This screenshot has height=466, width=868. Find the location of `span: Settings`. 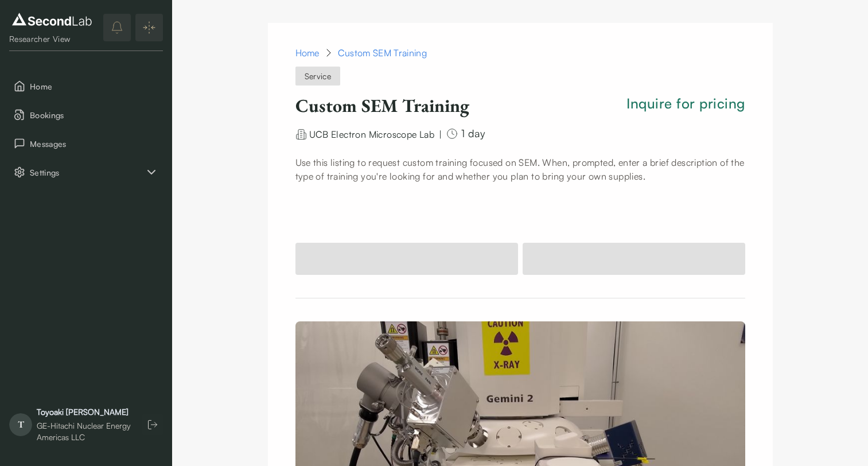

span: Settings is located at coordinates (87, 172).